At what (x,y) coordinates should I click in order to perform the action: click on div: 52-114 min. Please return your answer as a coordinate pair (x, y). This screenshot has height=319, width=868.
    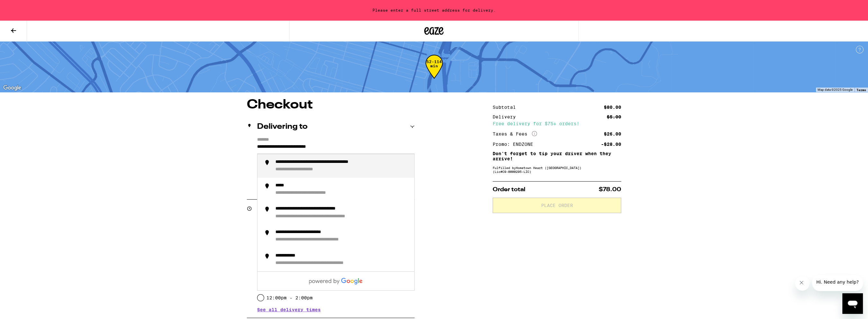
    Looking at the image, I should click on (434, 71).